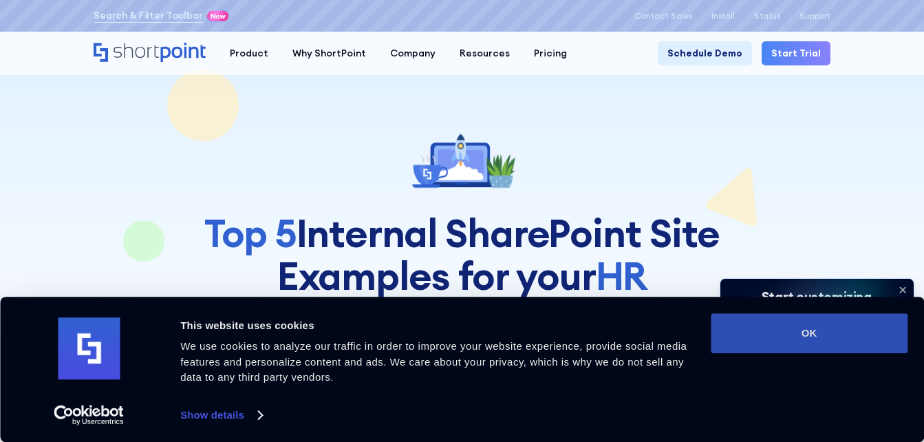 This screenshot has width=924, height=442. Describe the element at coordinates (149, 53) in the screenshot. I see `a: Home` at that location.